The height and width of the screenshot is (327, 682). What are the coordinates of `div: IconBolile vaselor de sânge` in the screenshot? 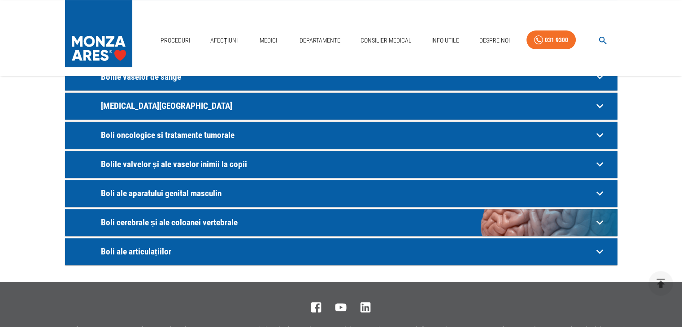 It's located at (341, 77).